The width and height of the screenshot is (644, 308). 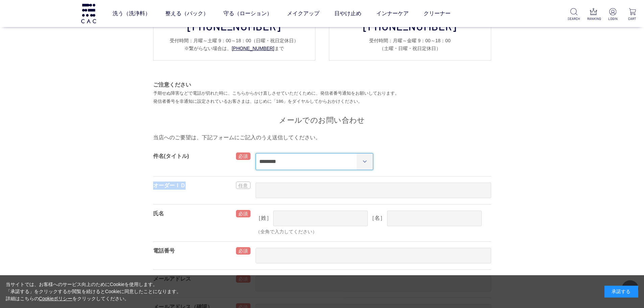 I want to click on font: 予期せぬ障害などで電話が切れた時に、こちらからかけ直しさせていただくために、発信者番号通知をお願いしております。 発信者番号を非通知に設定されているお客さまは、はじめに「186」をダイヤルしてか..., so click(x=276, y=97).